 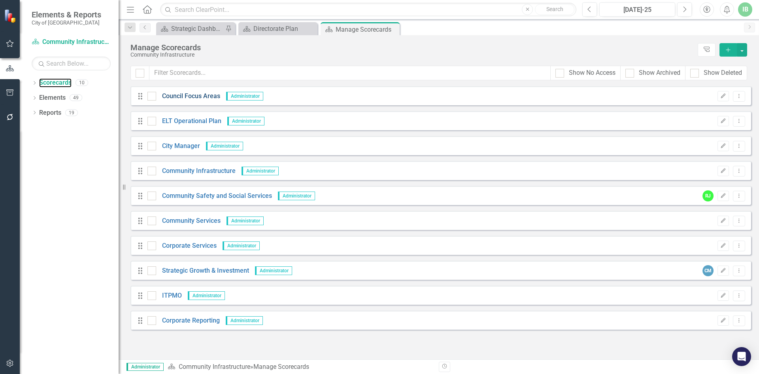 What do you see at coordinates (72, 112) in the screenshot?
I see `div: 19` at bounding box center [72, 112].